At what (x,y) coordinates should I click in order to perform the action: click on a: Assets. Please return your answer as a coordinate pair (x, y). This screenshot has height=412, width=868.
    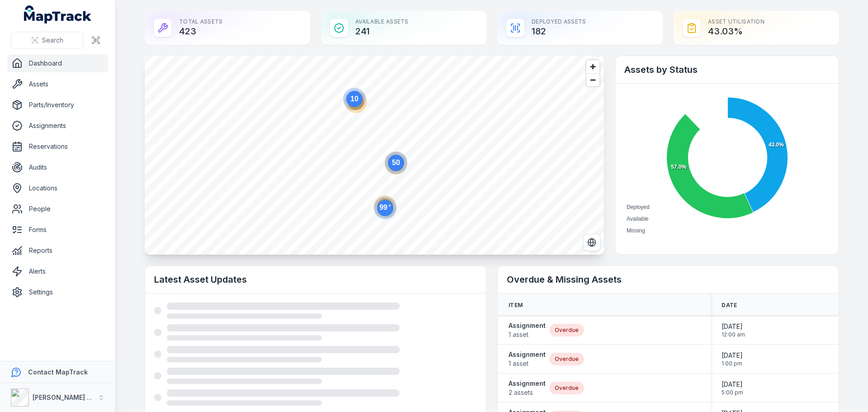
    Looking at the image, I should click on (57, 84).